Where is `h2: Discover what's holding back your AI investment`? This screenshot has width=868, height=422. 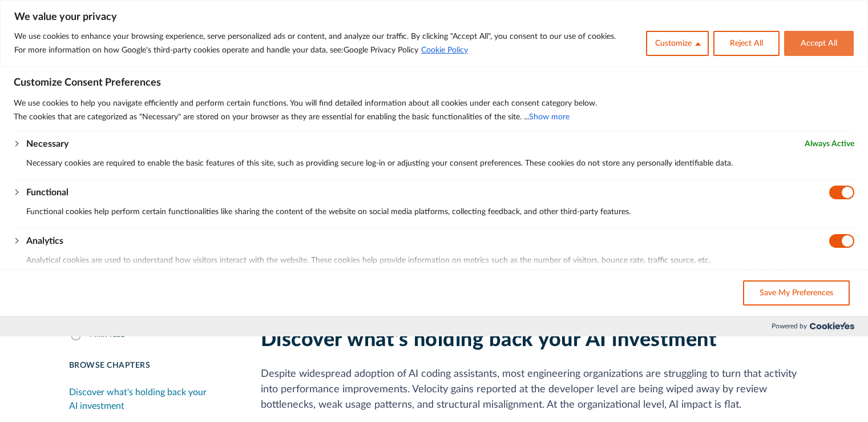
h2: Discover what's holding back your AI investment is located at coordinates (530, 340).